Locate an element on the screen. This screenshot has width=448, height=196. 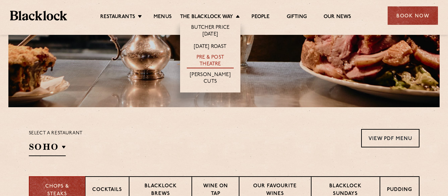
div: Book Now is located at coordinates (412, 15).